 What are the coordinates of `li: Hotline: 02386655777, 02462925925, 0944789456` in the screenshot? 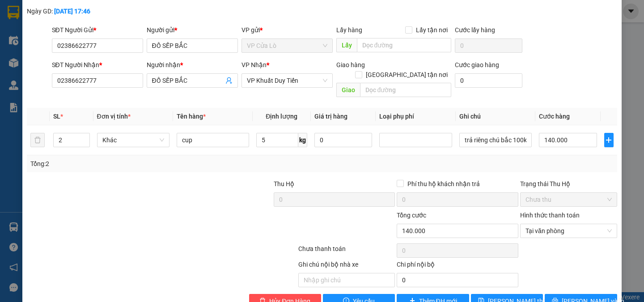 It's located at (229, 39).